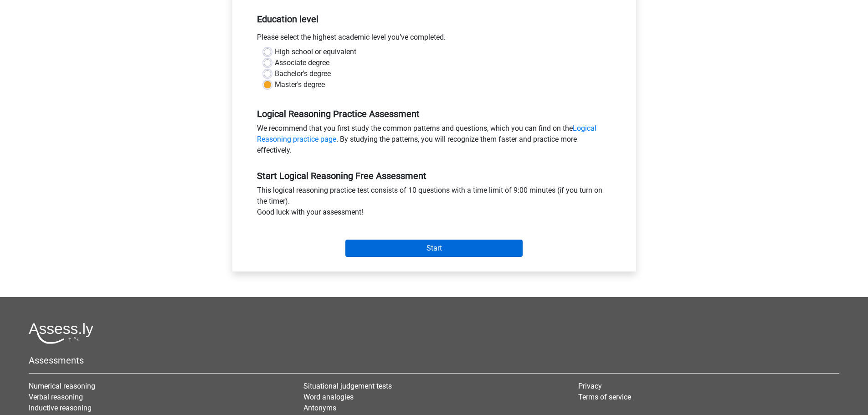 The image size is (868, 415). I want to click on label: High school or equivalent, so click(315, 52).